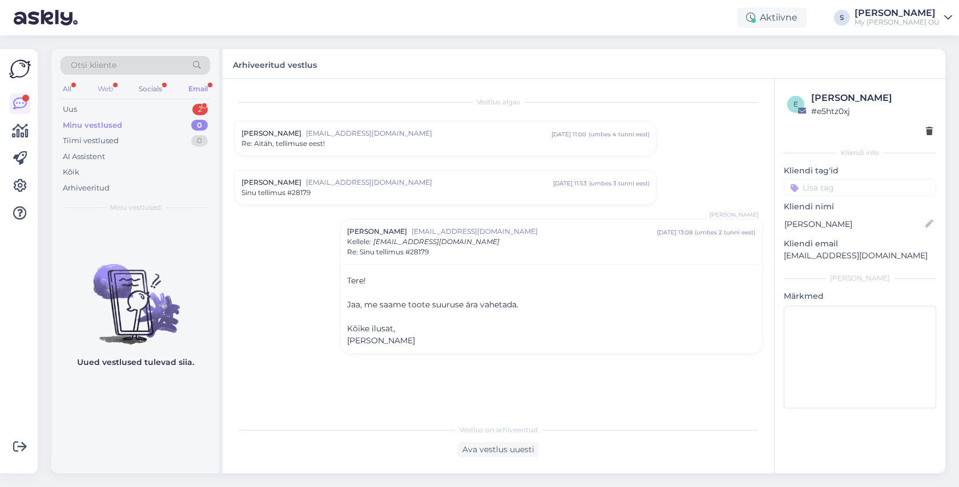 Image resolution: width=959 pixels, height=487 pixels. Describe the element at coordinates (432, 305) in the screenshot. I see `span: Jaa, me saame toote suuruse ära vahetada.` at that location.